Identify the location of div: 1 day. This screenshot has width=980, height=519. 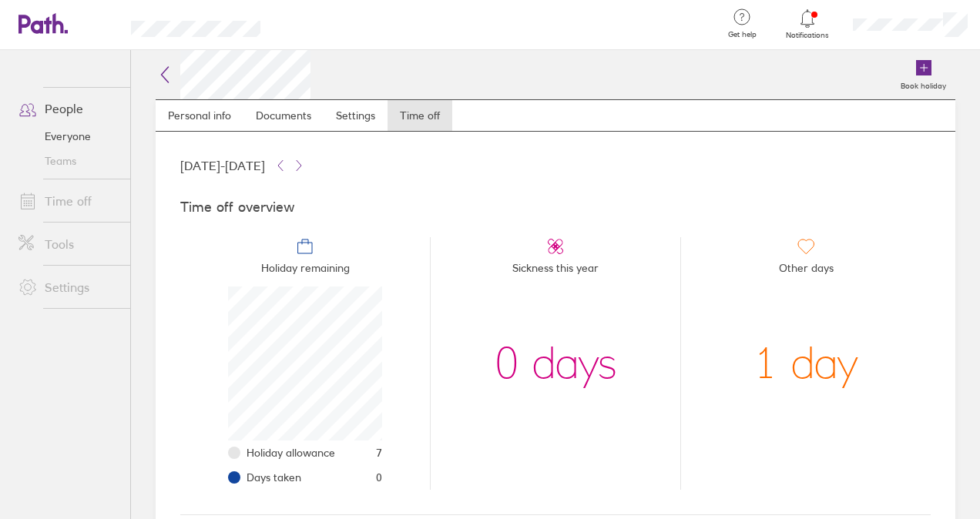
(805, 363).